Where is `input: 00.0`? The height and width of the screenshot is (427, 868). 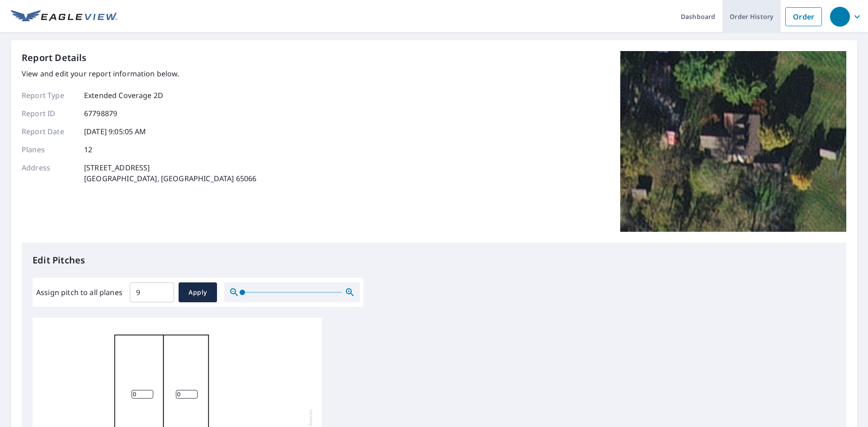
input: 00.0 is located at coordinates (152, 293).